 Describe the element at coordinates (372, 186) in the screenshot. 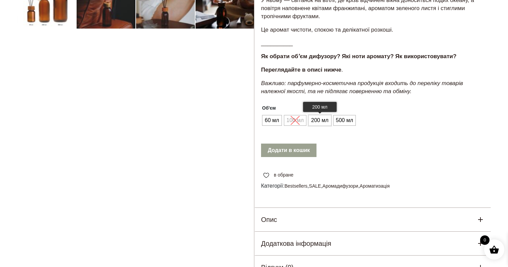

I see `span: Категорії: , , ,` at that location.